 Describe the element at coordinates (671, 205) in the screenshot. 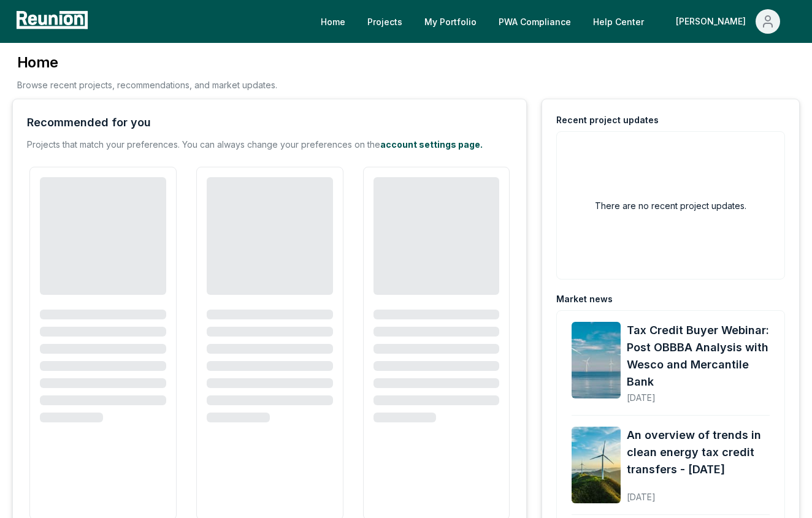

I see `h2: There are no recent project updates.` at that location.